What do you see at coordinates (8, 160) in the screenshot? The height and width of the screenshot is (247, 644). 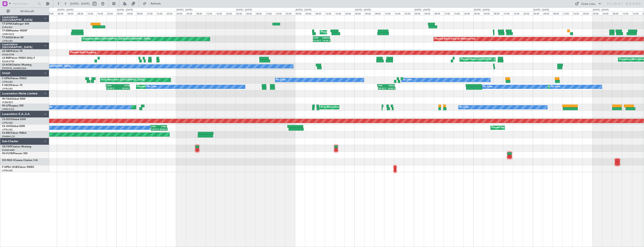 I see `span: OO-NSG S` at bounding box center [8, 160].